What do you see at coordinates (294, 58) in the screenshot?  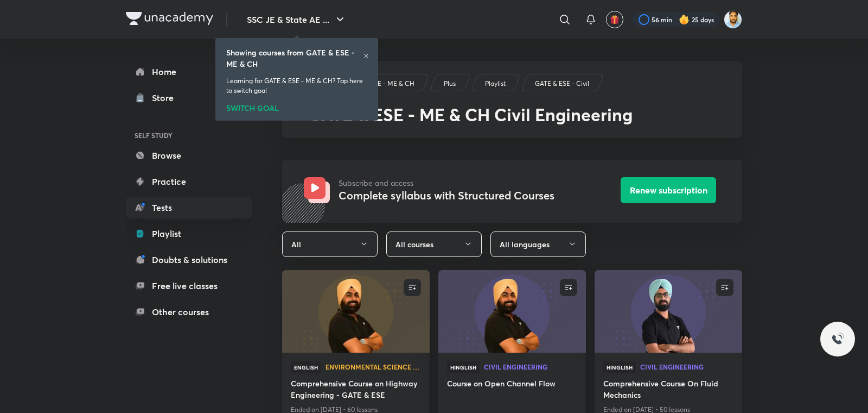 I see `h6: Showing courses from GATE & ESE - ME & CH` at bounding box center [294, 58].